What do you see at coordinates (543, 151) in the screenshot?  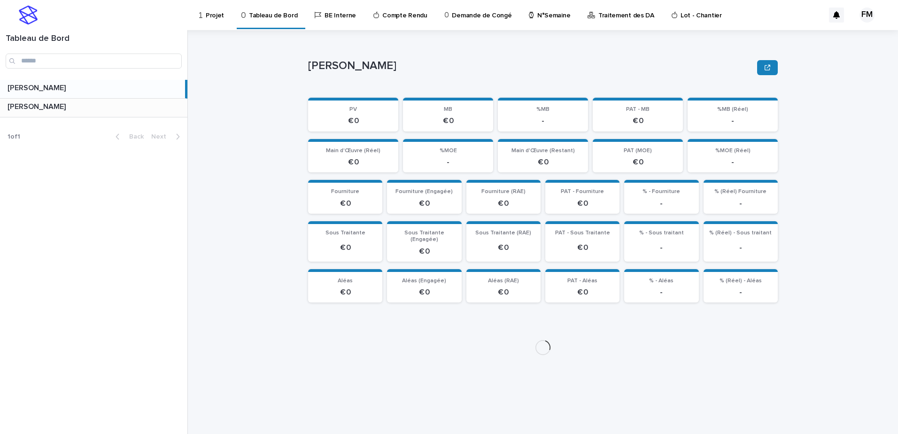 I see `span: Main d'Œuvre (Restant)` at bounding box center [543, 151].